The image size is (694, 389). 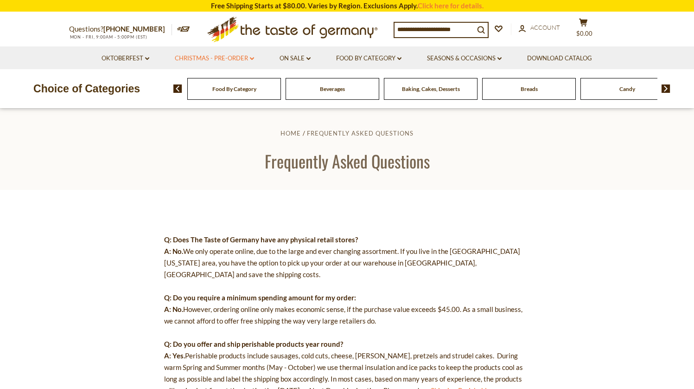 I want to click on span: Candy, so click(x=628, y=89).